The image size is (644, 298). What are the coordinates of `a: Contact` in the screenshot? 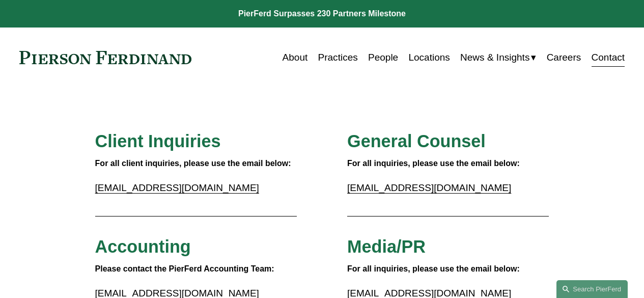 It's located at (608, 58).